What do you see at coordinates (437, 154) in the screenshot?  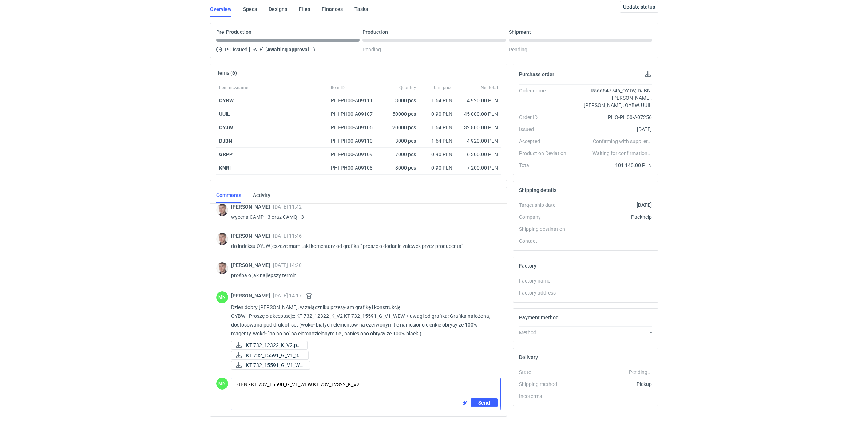 I see `div: 0.90 PLN` at bounding box center [437, 154].